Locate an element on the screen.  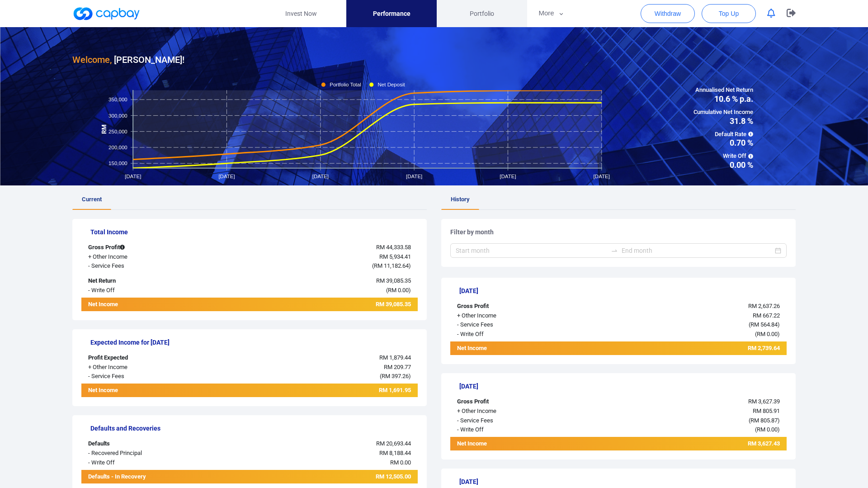
span: Annualised Net Return is located at coordinates (723, 90).